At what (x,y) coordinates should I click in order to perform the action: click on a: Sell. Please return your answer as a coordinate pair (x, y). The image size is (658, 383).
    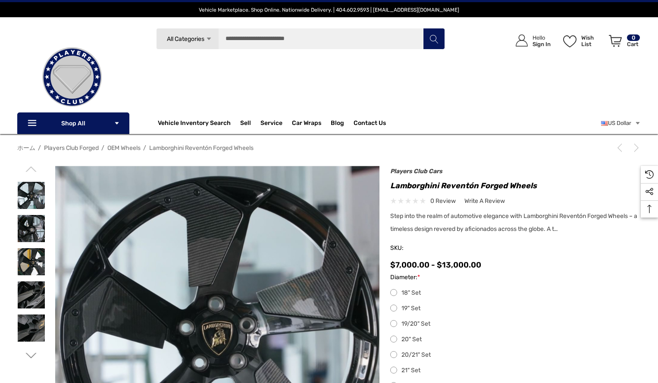
    Looking at the image, I should click on (250, 123).